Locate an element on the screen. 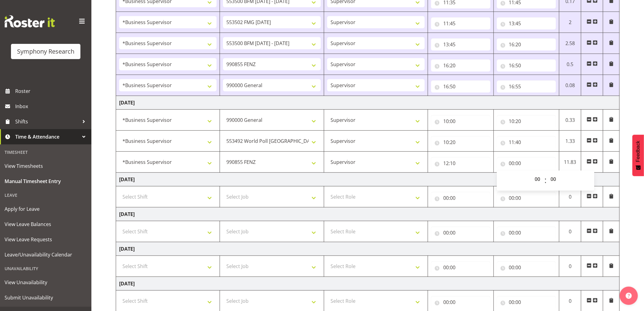 Image resolution: width=644 pixels, height=311 pixels. span: Shifts is located at coordinates (47, 122).